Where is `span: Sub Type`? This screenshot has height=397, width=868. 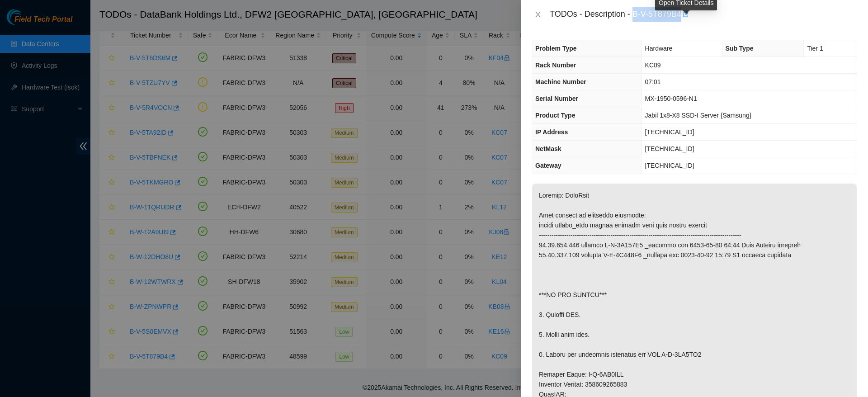
span: Sub Type is located at coordinates (740, 49).